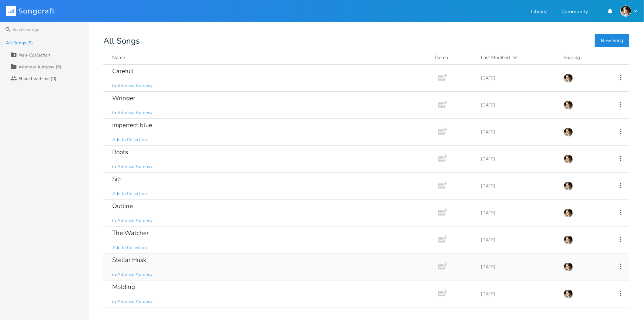  I want to click on div: The Watcher, so click(130, 233).